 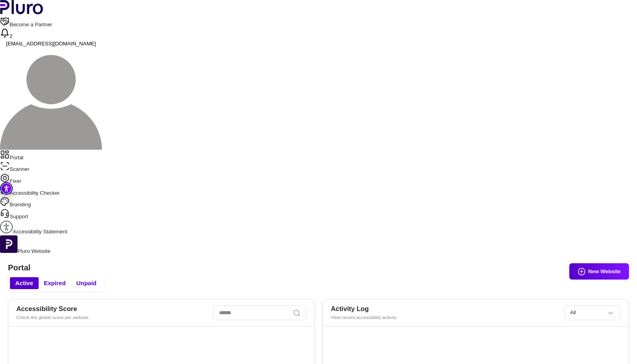 I want to click on div: Check the global score per website, so click(x=112, y=317).